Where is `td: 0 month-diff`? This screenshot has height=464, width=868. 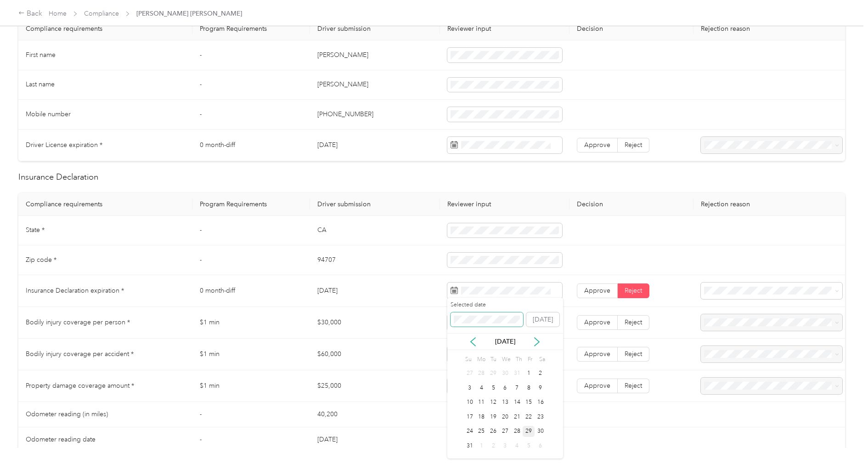
td: 0 month-diff is located at coordinates (251, 145).